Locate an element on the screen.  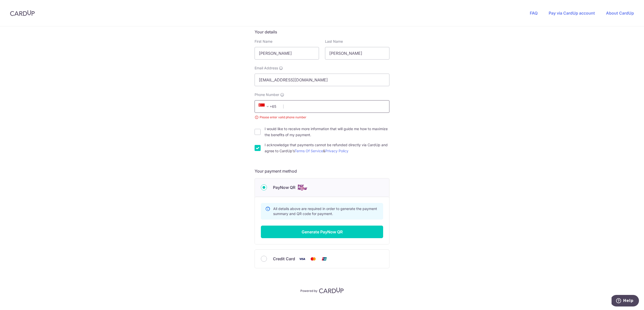
label: I acknowledge that payments cannot be refunded directly via CardUp and agree to CardUp’s & is located at coordinates (327, 148).